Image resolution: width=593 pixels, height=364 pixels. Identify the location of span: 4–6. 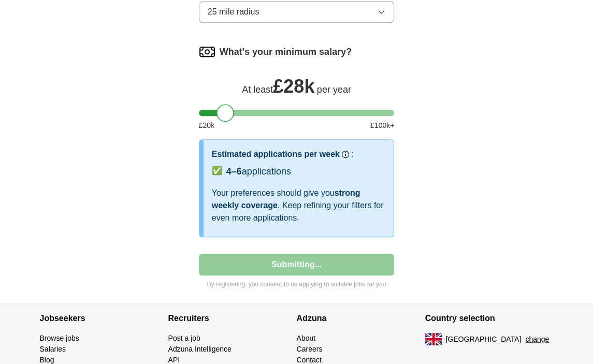
(234, 171).